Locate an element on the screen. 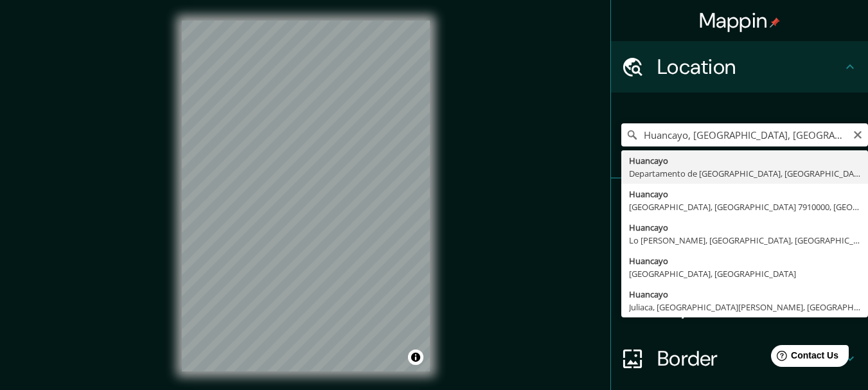  h4: Layout is located at coordinates (750, 307).